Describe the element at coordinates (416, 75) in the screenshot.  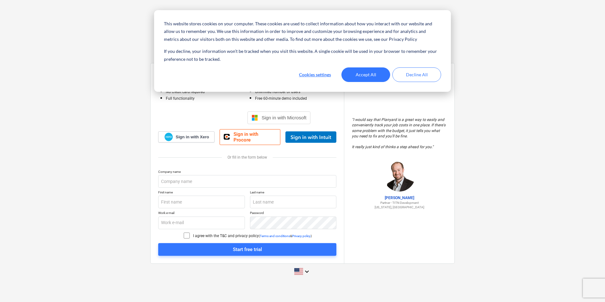
I see `button: Decline All` at that location.